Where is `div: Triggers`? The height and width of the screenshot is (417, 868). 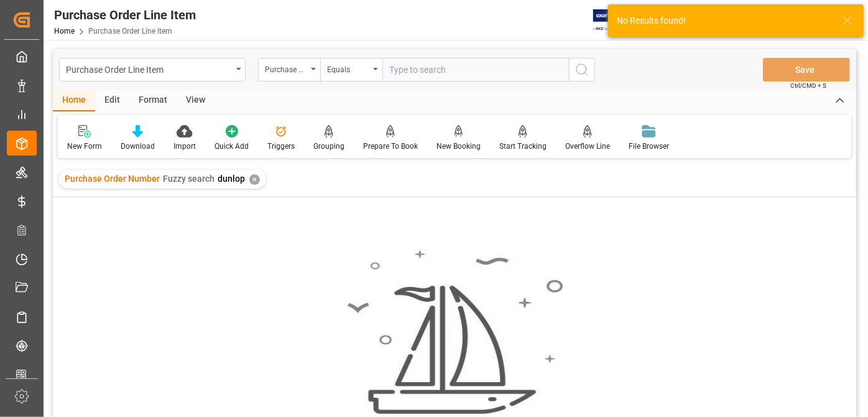 div: Triggers is located at coordinates (281, 146).